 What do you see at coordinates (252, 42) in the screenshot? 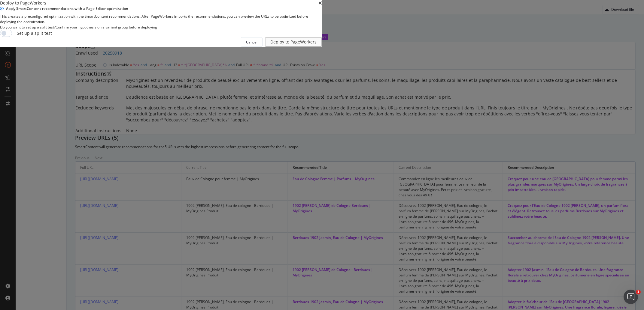
I see `div: Cancel` at bounding box center [252, 42].